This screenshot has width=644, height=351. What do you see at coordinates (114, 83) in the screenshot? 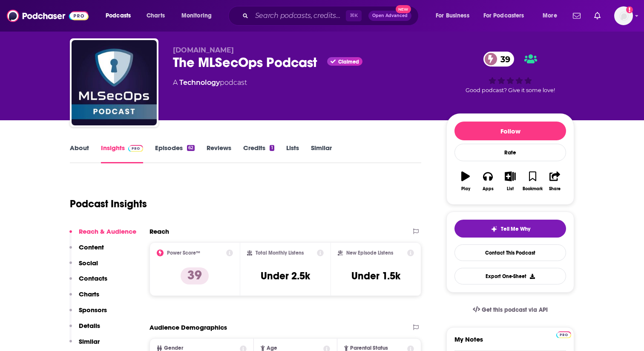
I see `img: The MLSecOps Podcast` at bounding box center [114, 83].